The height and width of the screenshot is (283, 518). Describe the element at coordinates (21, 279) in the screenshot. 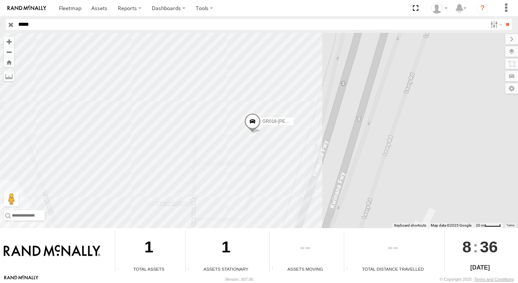

I see `a: Visit our Website` at that location.